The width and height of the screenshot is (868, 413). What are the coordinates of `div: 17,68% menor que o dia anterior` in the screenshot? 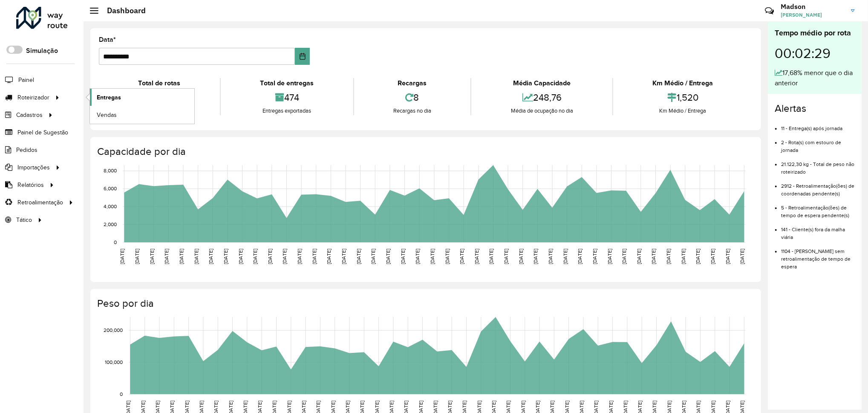 It's located at (815, 78).